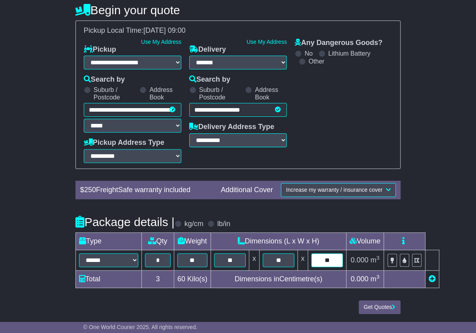 The width and height of the screenshot is (476, 333). What do you see at coordinates (207, 50) in the screenshot?
I see `label: Delivery` at bounding box center [207, 50].